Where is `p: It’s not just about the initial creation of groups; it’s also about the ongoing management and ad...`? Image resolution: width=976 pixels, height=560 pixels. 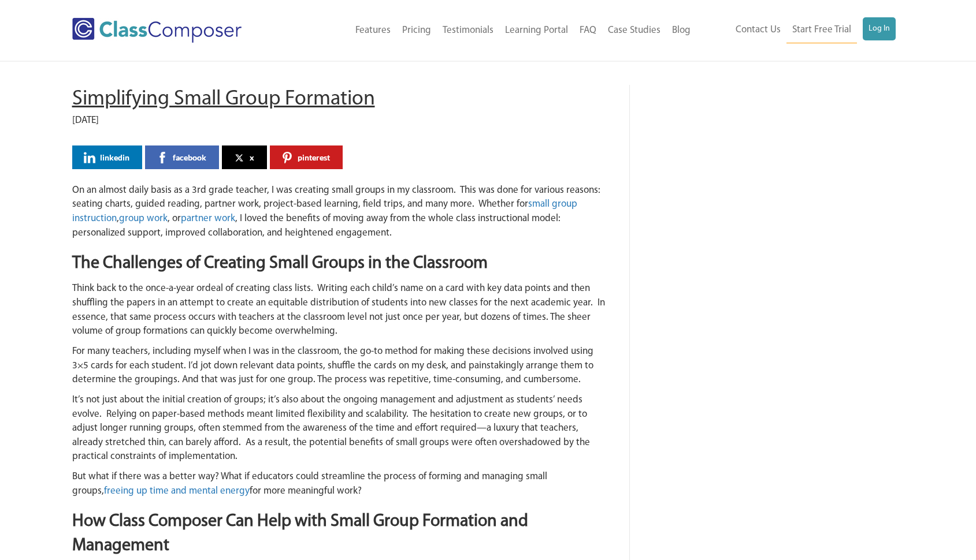 p: It’s not just about the initial creation of groups; it’s also about the ongoing management and ad... is located at coordinates (339, 428).